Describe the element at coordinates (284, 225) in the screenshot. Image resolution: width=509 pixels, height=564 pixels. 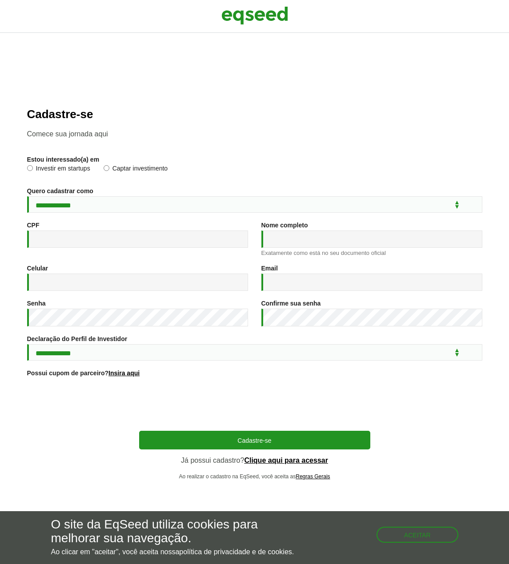
I see `label: Nome completo` at that location.